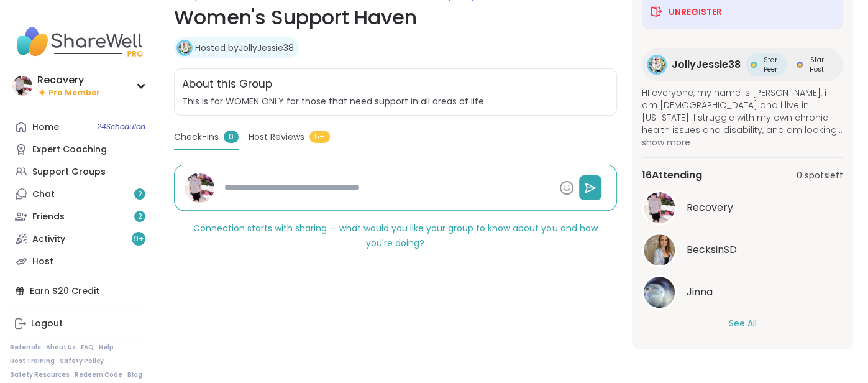 Image resolution: width=868 pixels, height=383 pixels. What do you see at coordinates (196, 137) in the screenshot?
I see `span: Check-ins` at bounding box center [196, 137].